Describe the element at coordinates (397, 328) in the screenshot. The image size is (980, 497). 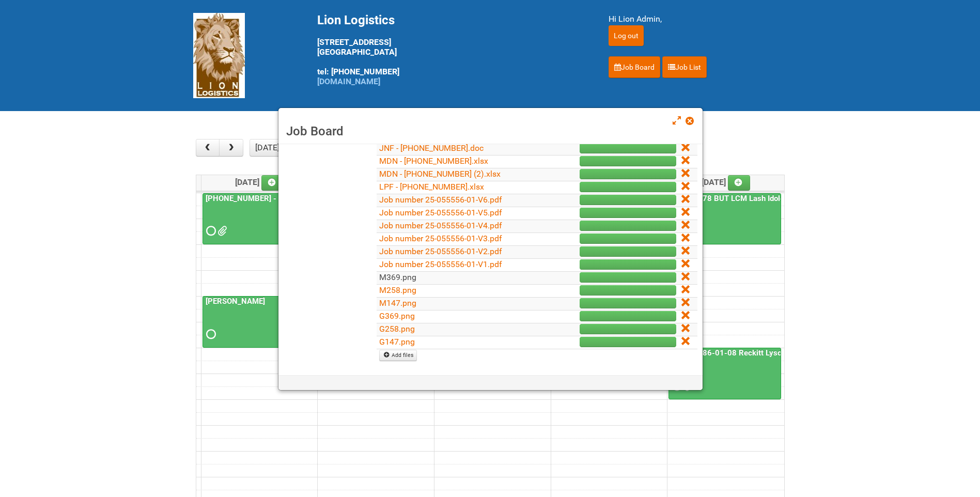
I see `a: G258.png` at that location.